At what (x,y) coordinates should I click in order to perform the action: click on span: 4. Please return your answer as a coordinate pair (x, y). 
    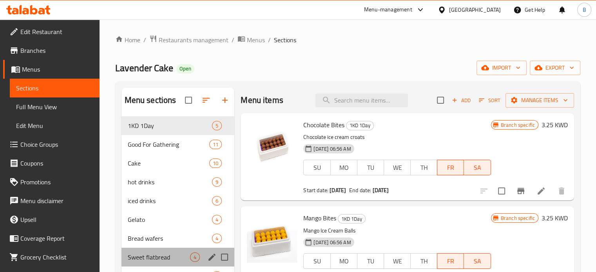
    Looking at the image, I should click on (195, 257).